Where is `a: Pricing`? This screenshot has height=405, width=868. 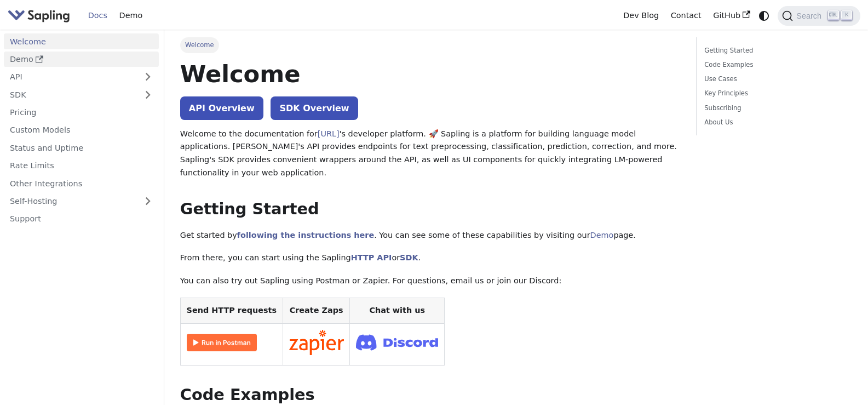 a: Pricing is located at coordinates (81, 112).